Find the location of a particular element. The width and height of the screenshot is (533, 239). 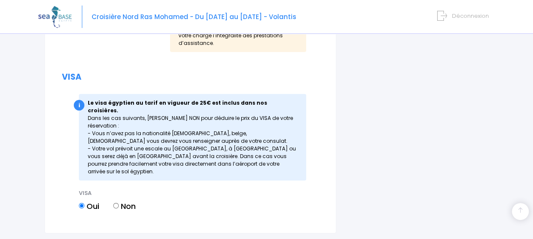

input: Oui is located at coordinates (81, 206).